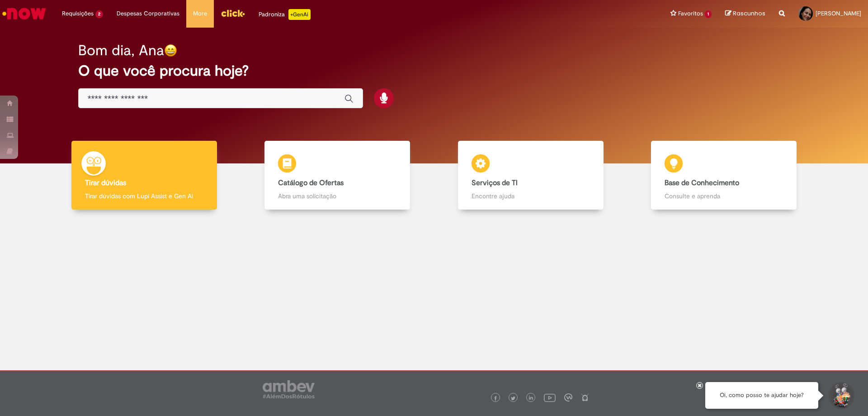  What do you see at coordinates (723, 196) in the screenshot?
I see `p: Consulte e aprenda` at bounding box center [723, 196].